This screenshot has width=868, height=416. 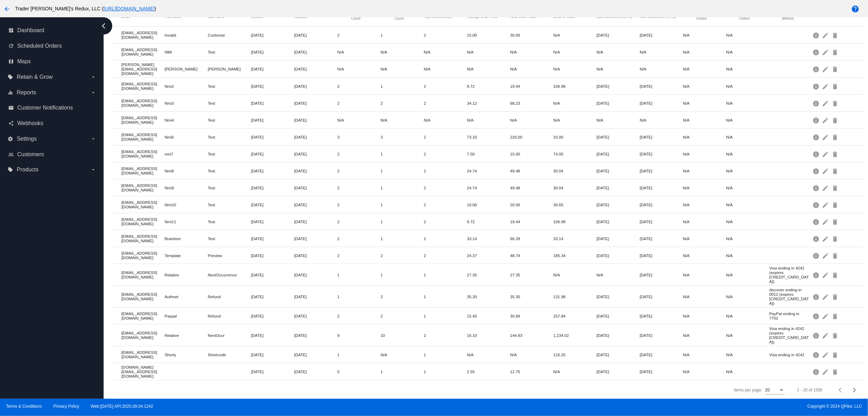 I want to click on span: Customers, so click(x=31, y=155).